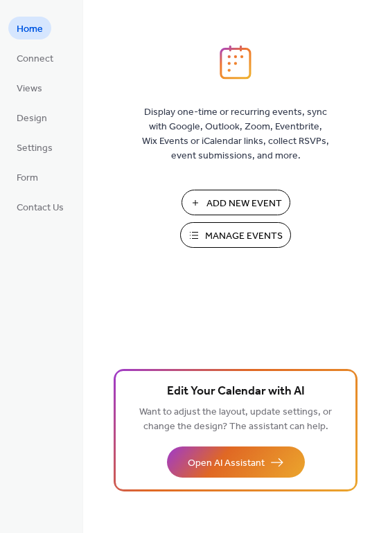 The image size is (388, 533). I want to click on span: Design, so click(32, 118).